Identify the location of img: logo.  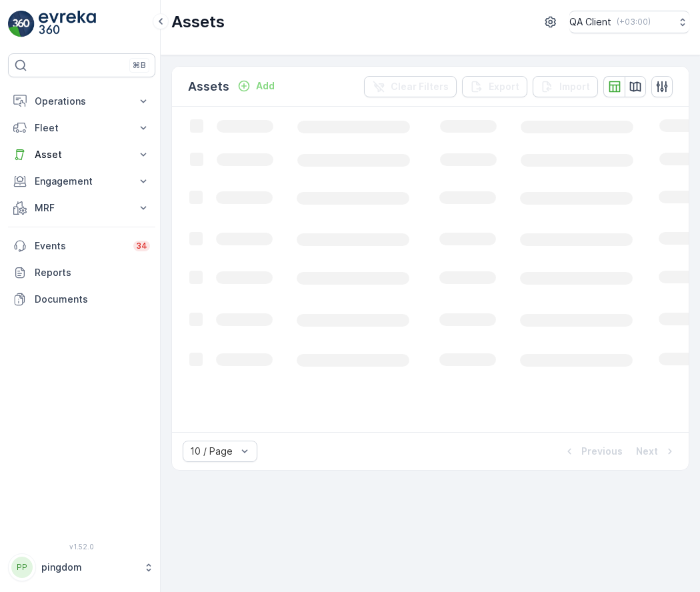
(21, 24).